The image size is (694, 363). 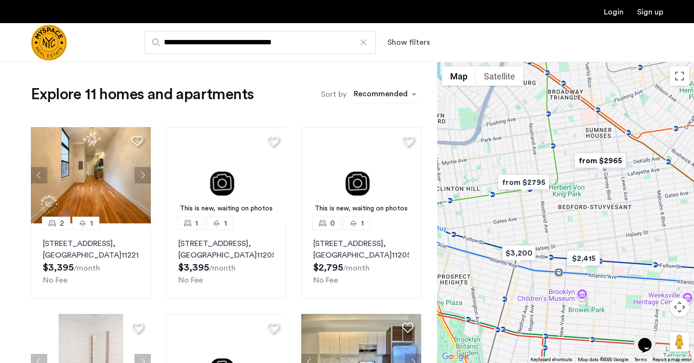 I want to click on div: from $2965, so click(x=600, y=160).